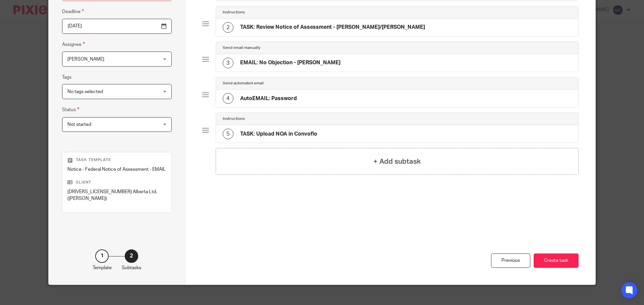 This screenshot has width=644, height=305. Describe the element at coordinates (73, 11) in the screenshot. I see `label: Deadline` at that location.